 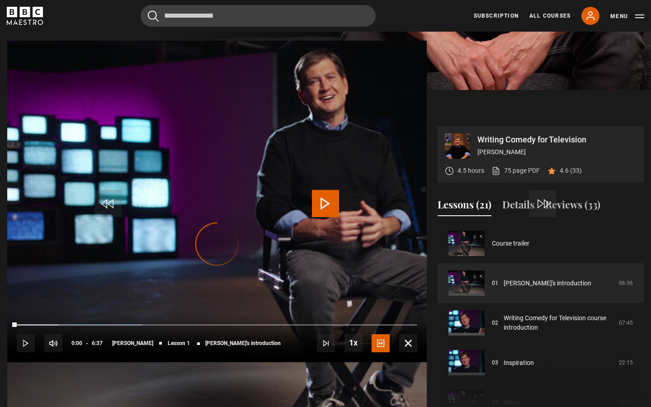 I want to click on a: BBC Maestro, so click(x=25, y=16).